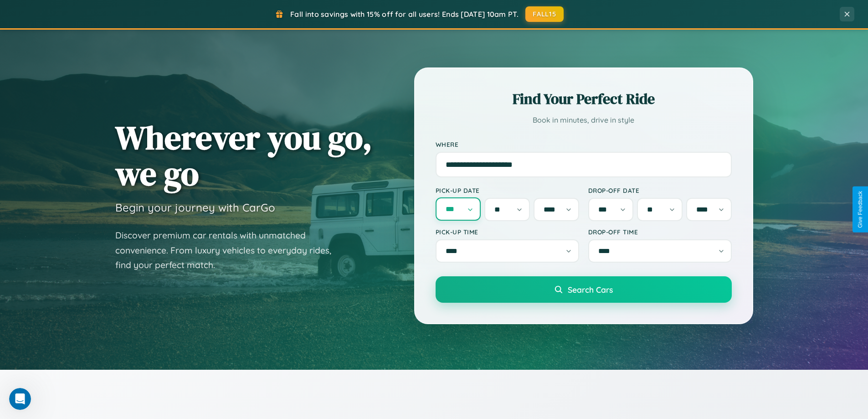  Describe the element at coordinates (545, 14) in the screenshot. I see `button: FALL15` at that location.